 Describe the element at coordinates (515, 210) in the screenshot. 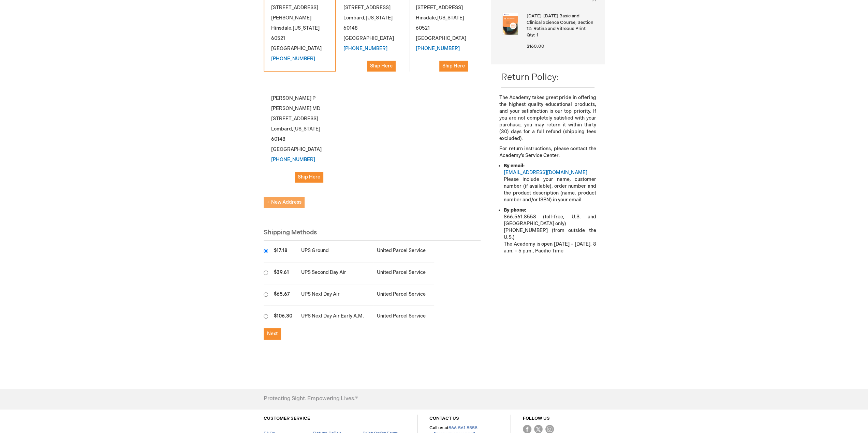

I see `strong: By phone:` at that location.